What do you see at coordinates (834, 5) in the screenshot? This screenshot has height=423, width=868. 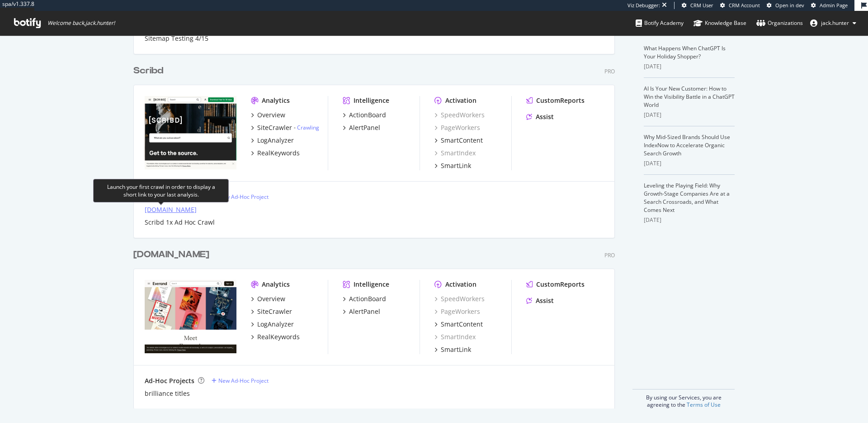 I see `span: Admin Page` at bounding box center [834, 5].